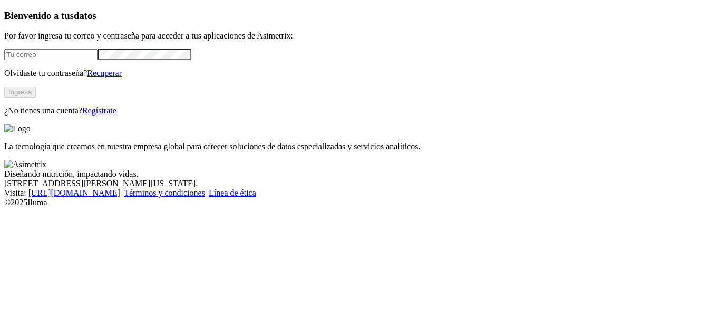 The width and height of the screenshot is (720, 316). What do you see at coordinates (25, 164) in the screenshot?
I see `img: Asimetrix` at bounding box center [25, 164].